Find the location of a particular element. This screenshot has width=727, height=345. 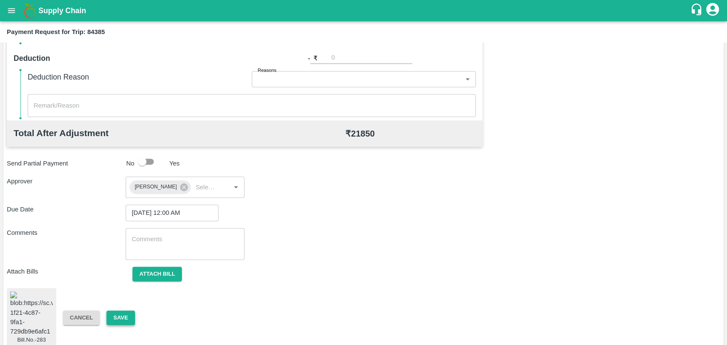

button: Save is located at coordinates (120, 318).